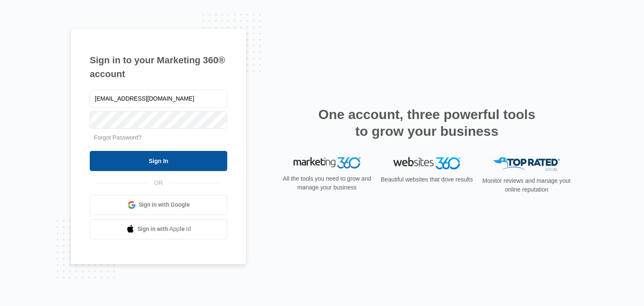  I want to click on p: Monitor reviews and manage your online reputation, so click(527, 185).